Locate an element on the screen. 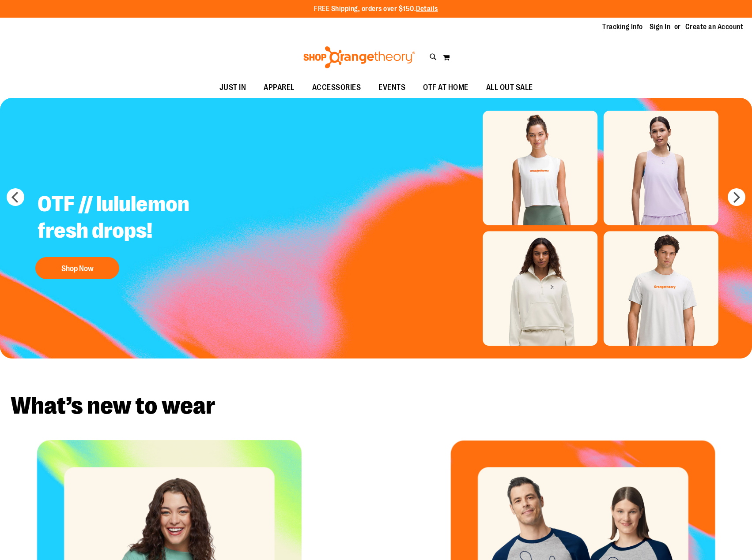 This screenshot has height=560, width=752. button: Shop Now is located at coordinates (77, 268).